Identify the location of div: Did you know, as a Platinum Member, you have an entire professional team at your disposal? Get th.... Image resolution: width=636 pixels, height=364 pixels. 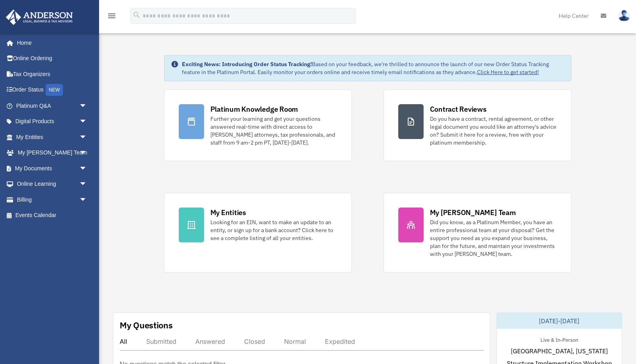
(494, 238).